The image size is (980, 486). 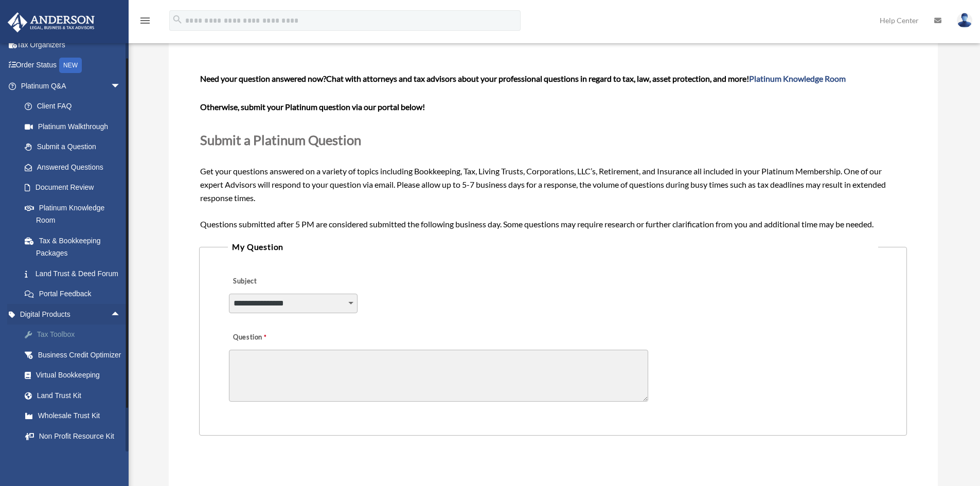 I want to click on a: Tax Toolbox, so click(x=75, y=335).